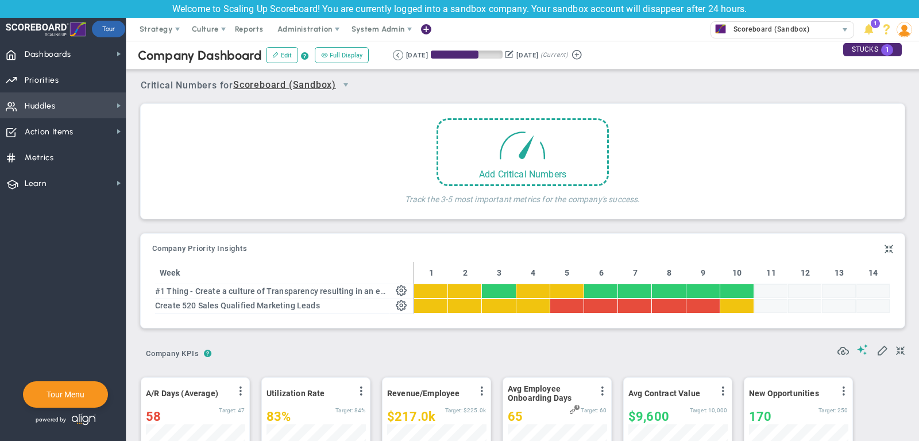 This screenshot has width=919, height=441. What do you see at coordinates (843, 410) in the screenshot?
I see `span: 250` at bounding box center [843, 410].